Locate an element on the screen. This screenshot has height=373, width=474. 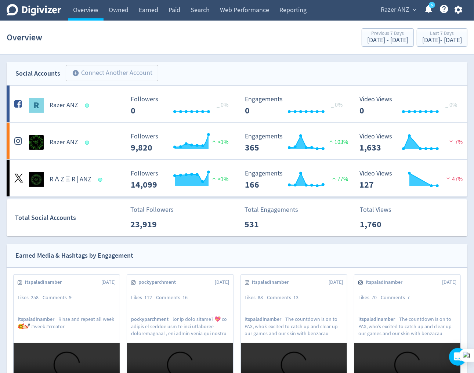
span: Data last synced: 30 Sep 2025, 10:01am (AEST) is located at coordinates (88, 142).